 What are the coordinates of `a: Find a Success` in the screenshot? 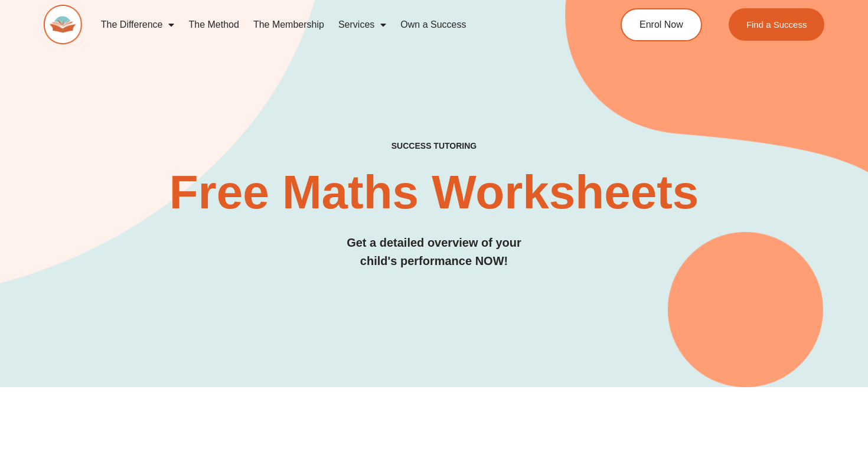 It's located at (776, 25).